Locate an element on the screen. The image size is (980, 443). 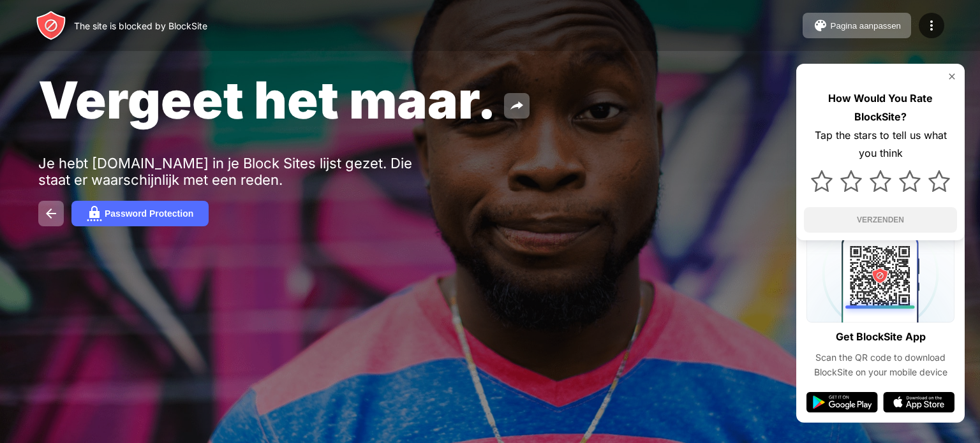
div: Scan the QR code to download BlockSite on your mobile device is located at coordinates (880, 365).